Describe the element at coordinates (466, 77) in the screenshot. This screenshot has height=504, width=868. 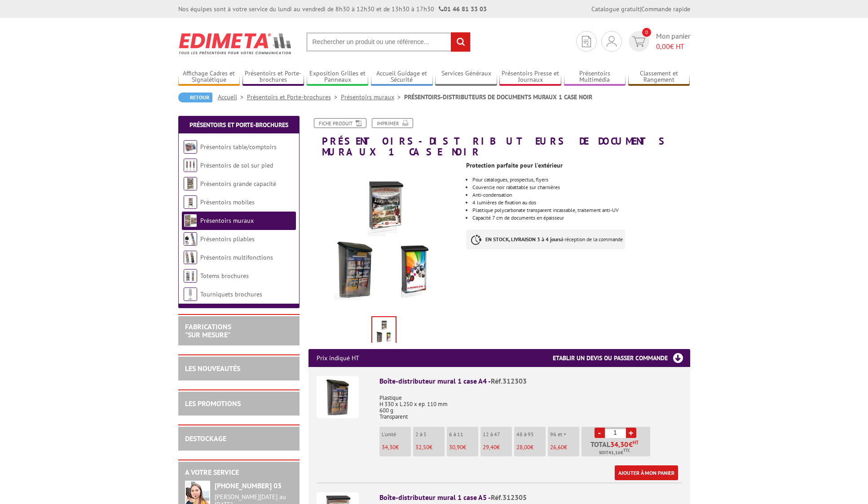
I see `a: Services Généraux` at that location.